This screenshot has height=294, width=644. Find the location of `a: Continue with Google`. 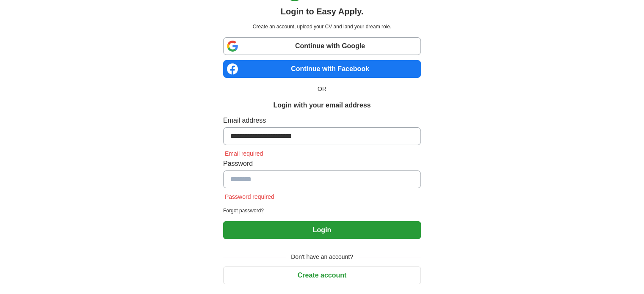

a: Continue with Google is located at coordinates (322, 46).